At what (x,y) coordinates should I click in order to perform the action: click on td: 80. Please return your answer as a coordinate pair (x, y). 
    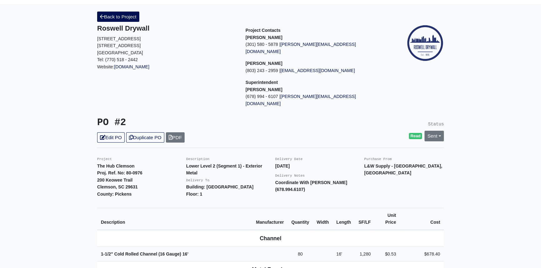
    Looking at the image, I should click on (300, 254).